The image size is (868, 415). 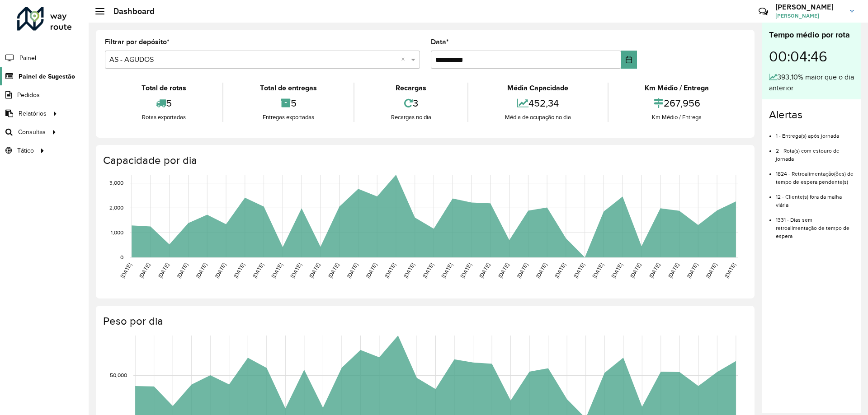 What do you see at coordinates (411, 117) in the screenshot?
I see `div: Recargas no dia` at bounding box center [411, 117].